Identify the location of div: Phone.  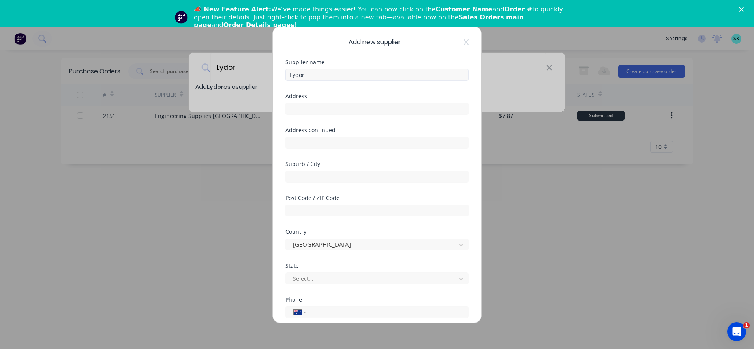
(377, 300).